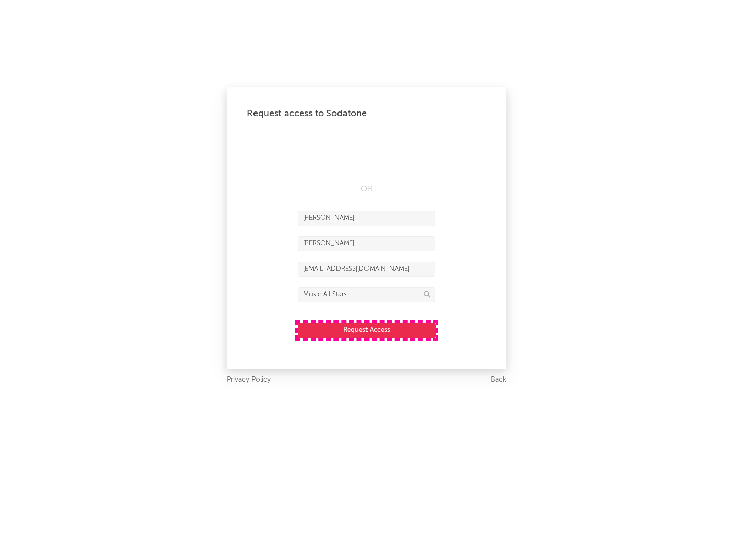  Describe the element at coordinates (366, 189) in the screenshot. I see `div: OR` at that location.